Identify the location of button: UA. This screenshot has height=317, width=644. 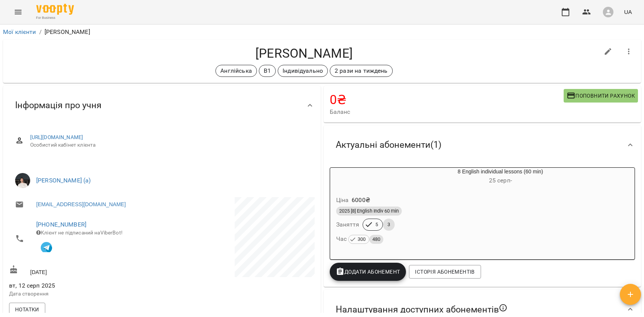
(628, 12).